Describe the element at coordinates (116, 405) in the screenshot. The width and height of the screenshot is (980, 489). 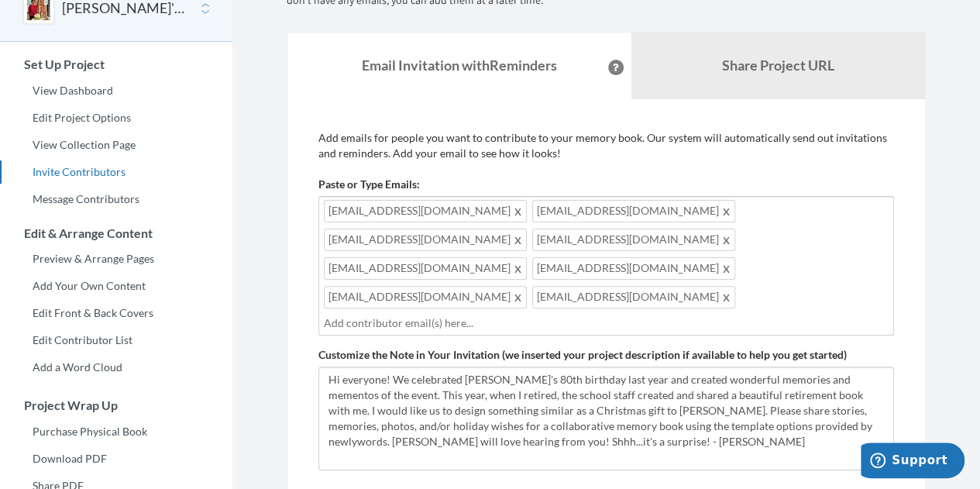
I see `h3: Project Wrap Up` at that location.